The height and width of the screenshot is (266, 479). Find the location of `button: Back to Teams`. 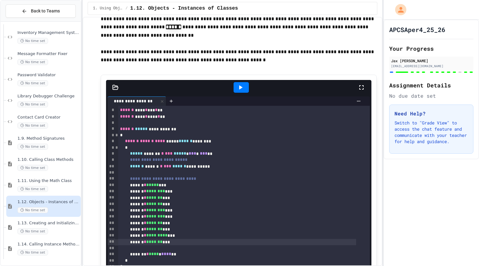

button: Back to Teams is located at coordinates (41, 11).